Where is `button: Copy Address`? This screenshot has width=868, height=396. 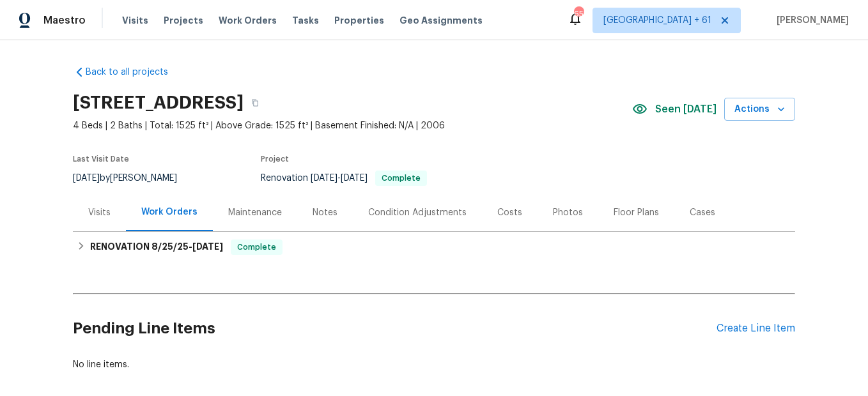
button: Copy Address is located at coordinates (255, 103).